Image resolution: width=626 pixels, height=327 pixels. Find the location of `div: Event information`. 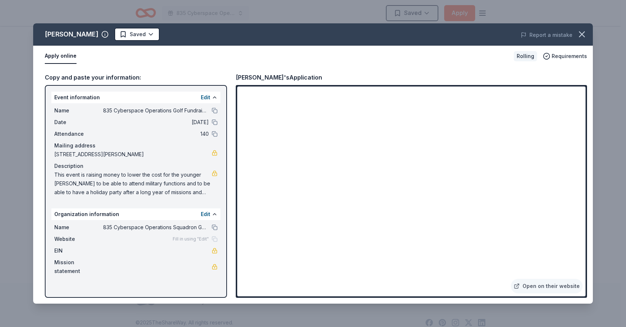

div: Event information is located at coordinates (136, 97).